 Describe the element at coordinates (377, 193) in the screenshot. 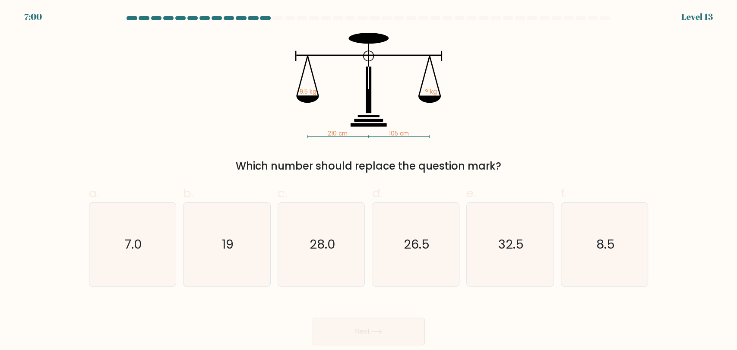

I see `span: d.` at that location.